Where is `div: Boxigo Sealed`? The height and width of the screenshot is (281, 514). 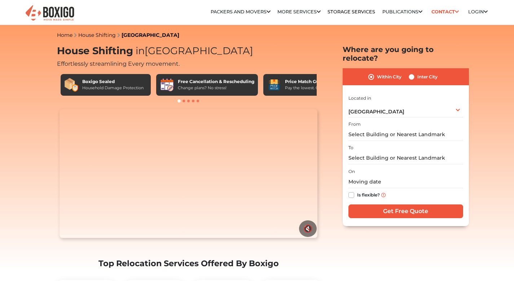
div: Boxigo Sealed is located at coordinates (113, 82).